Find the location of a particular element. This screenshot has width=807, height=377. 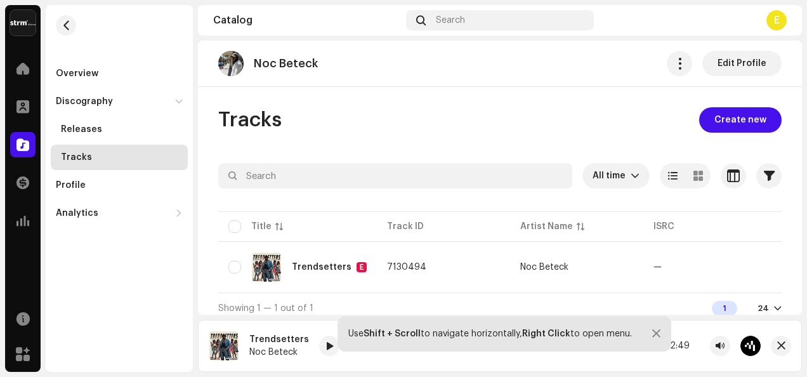

re-m-nav-item: Releases is located at coordinates (119, 129).